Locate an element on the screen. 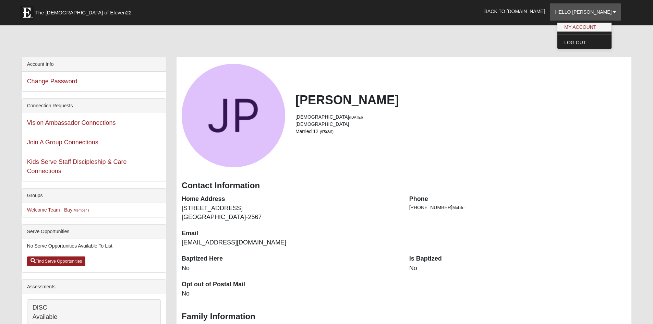 The image size is (653, 324). img: Eleven22 logo is located at coordinates (27, 13).